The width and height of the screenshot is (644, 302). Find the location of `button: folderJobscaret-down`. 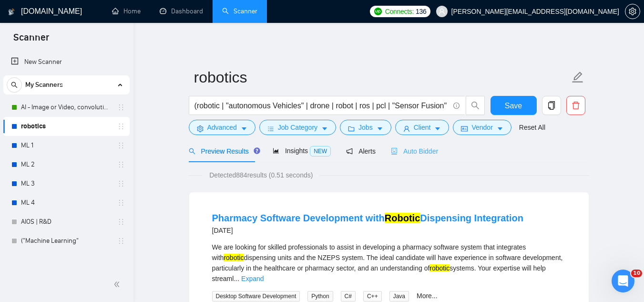

button: folderJobscaret-down is located at coordinates (366, 128).